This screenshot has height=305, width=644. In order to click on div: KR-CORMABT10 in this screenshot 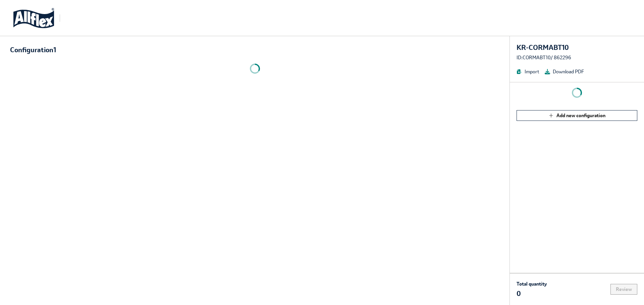, I will do `click(577, 48)`.